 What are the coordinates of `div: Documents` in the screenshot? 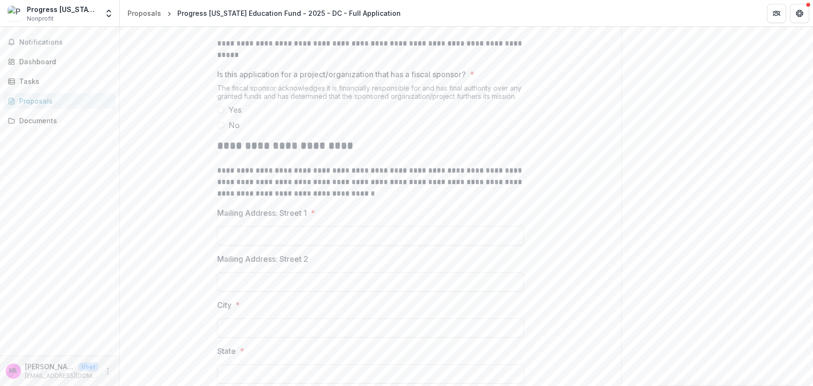 It's located at (63, 120).